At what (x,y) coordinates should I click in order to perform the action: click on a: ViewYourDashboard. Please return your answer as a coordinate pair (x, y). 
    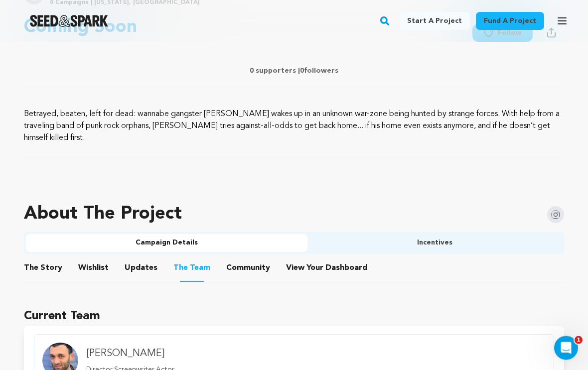
    Looking at the image, I should click on (328, 268).